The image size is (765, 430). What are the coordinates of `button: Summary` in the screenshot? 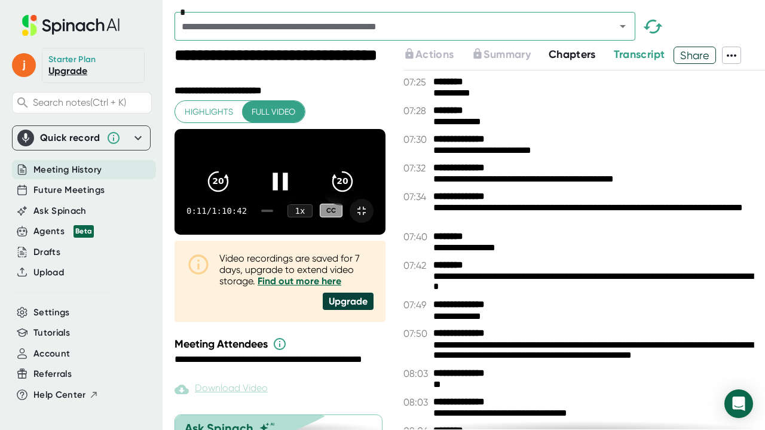 It's located at (501, 54).